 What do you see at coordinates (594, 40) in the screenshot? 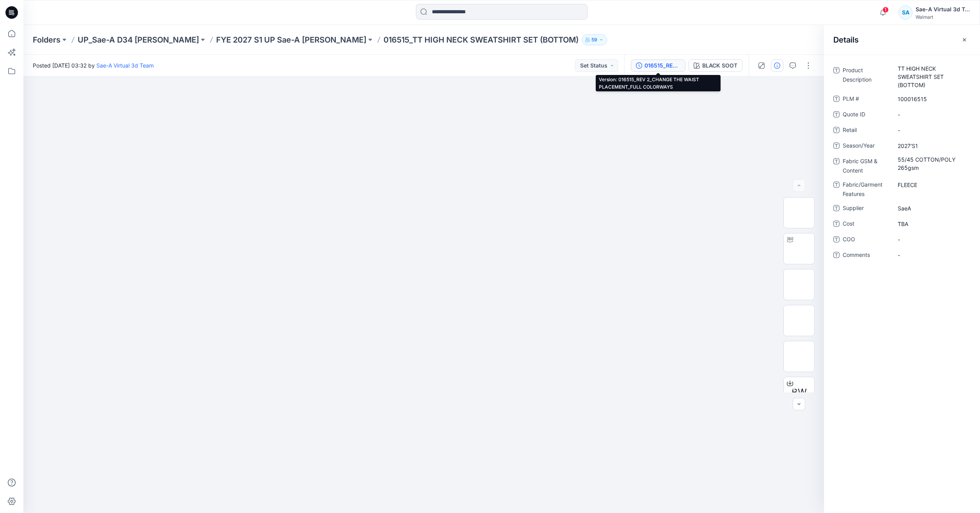
I see `button: 59` at bounding box center [594, 40].